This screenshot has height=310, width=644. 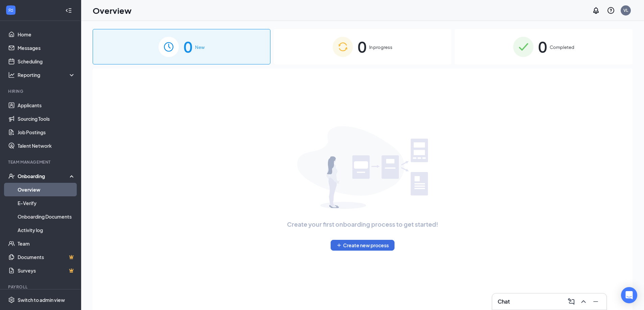 What do you see at coordinates (339, 245) in the screenshot?
I see `svg: Plus` at bounding box center [339, 245].